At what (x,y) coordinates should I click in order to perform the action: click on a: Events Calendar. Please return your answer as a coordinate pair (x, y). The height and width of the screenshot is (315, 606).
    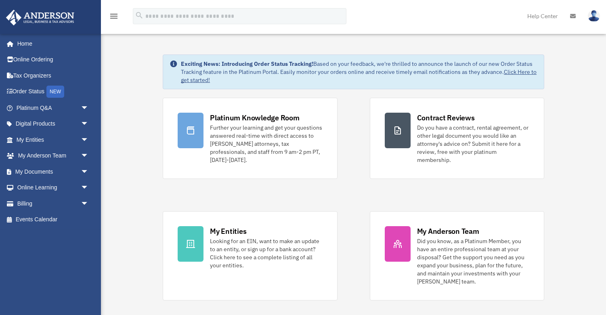
    Looking at the image, I should click on (53, 220).